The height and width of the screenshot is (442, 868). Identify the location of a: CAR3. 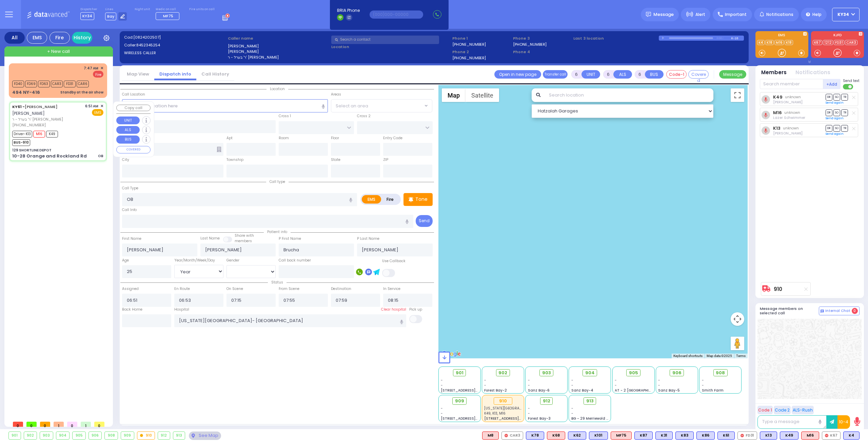
(851, 42).